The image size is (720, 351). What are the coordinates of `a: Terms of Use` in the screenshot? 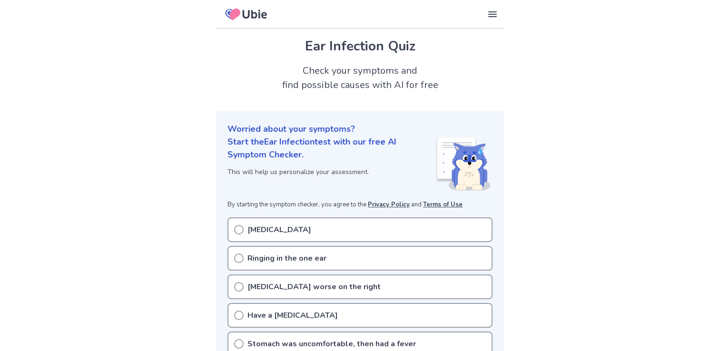 It's located at (442, 205).